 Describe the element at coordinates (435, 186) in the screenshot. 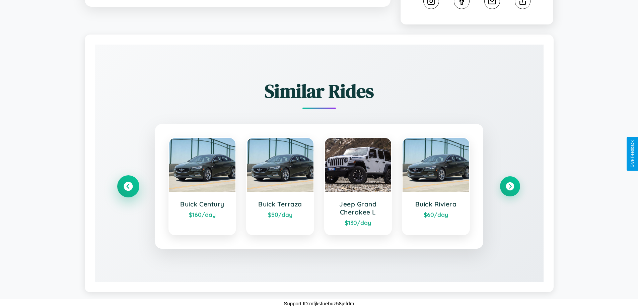

I see `a: Buick Riviera$60/day` at that location.